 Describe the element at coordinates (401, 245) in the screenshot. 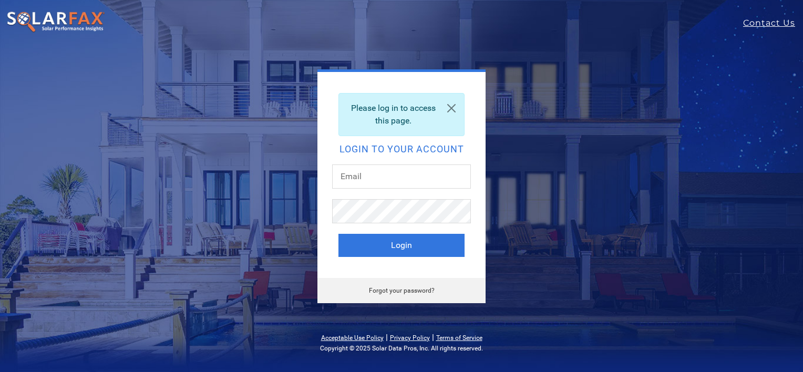

I see `button: Login` at that location.